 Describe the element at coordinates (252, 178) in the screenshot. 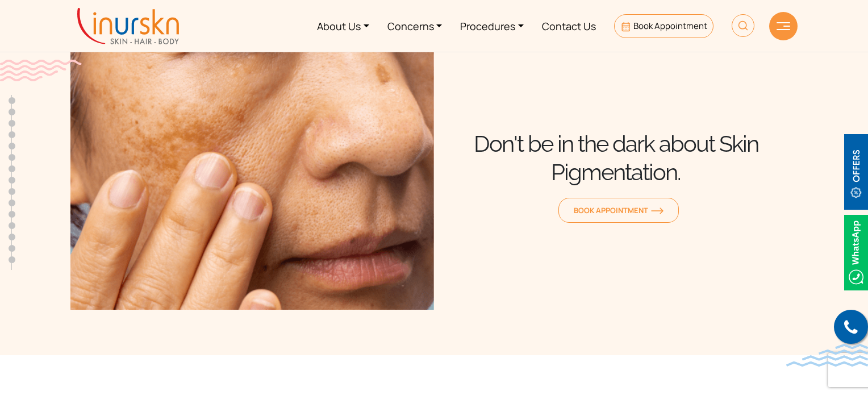

I see `img: Banner Image` at that location.